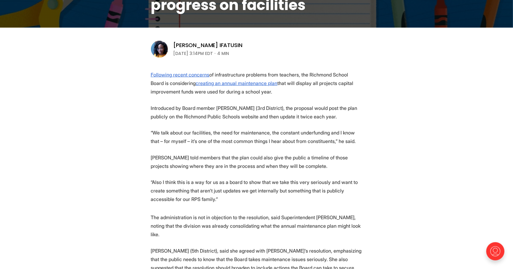  I want to click on u: Following recent concerns, so click(180, 75).